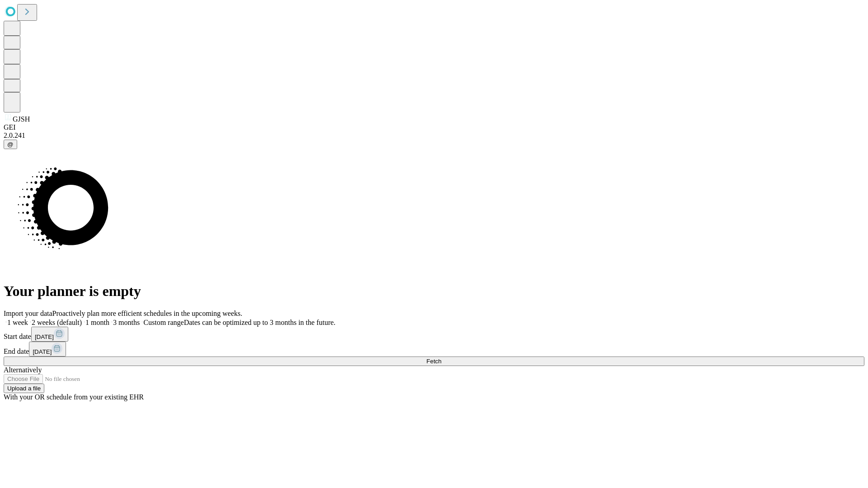 The height and width of the screenshot is (488, 868). Describe the element at coordinates (434, 334) in the screenshot. I see `div: Start date` at that location.